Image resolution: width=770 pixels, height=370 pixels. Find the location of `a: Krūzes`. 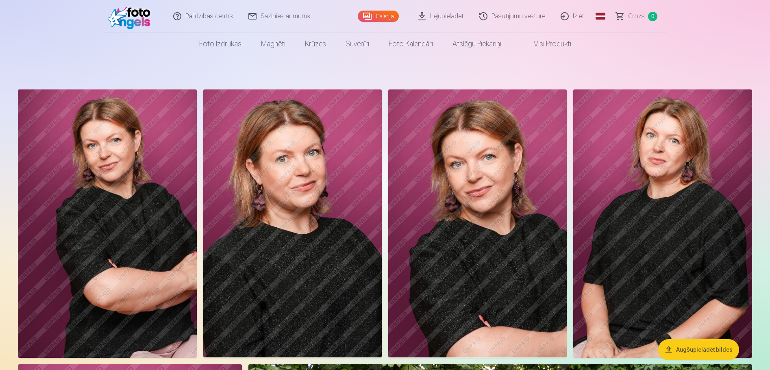

a: Krūzes is located at coordinates (315, 44).